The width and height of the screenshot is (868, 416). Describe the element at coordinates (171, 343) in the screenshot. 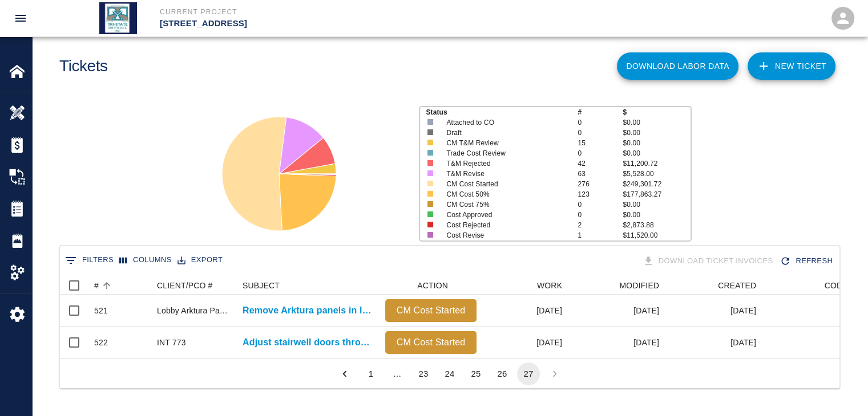

I see `div: INT 773` at that location.